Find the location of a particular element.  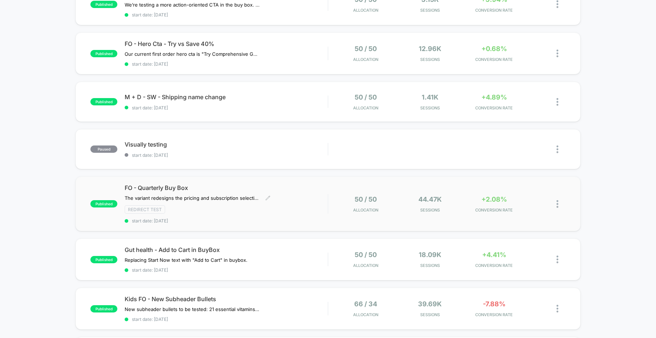

span: 18.09k is located at coordinates (430, 254).